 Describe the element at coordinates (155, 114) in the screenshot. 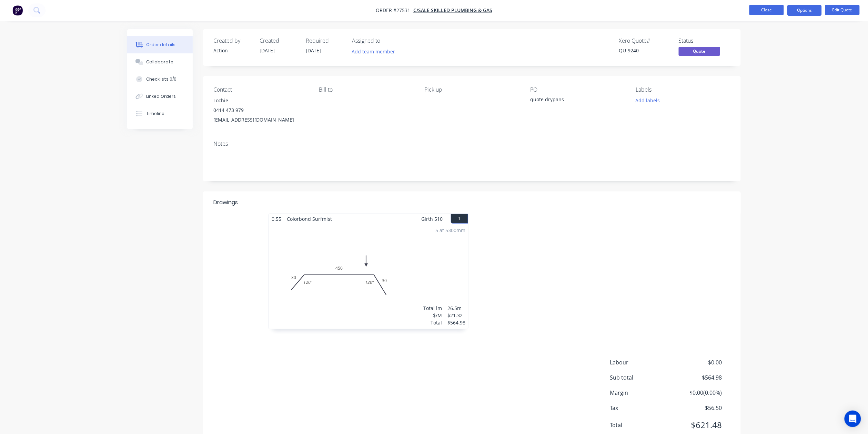

I see `div: Timeline` at that location.